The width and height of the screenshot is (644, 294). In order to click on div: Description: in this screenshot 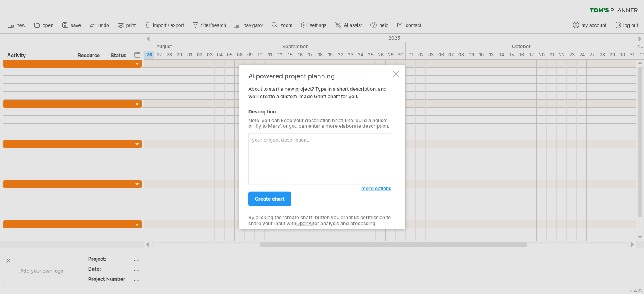, I will do `click(320, 111)`.